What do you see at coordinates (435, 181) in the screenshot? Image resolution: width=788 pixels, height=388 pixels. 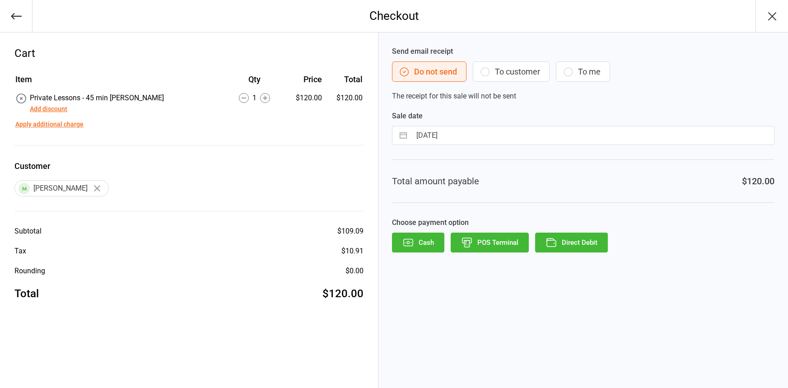 I see `div: Total amount payable` at bounding box center [435, 181].